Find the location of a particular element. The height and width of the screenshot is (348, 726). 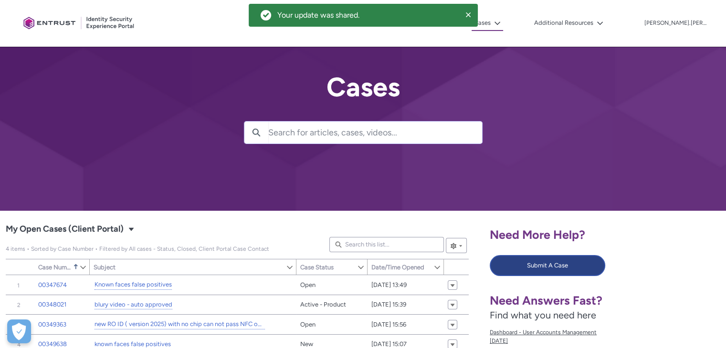

a: Case Number is located at coordinates (57, 267).